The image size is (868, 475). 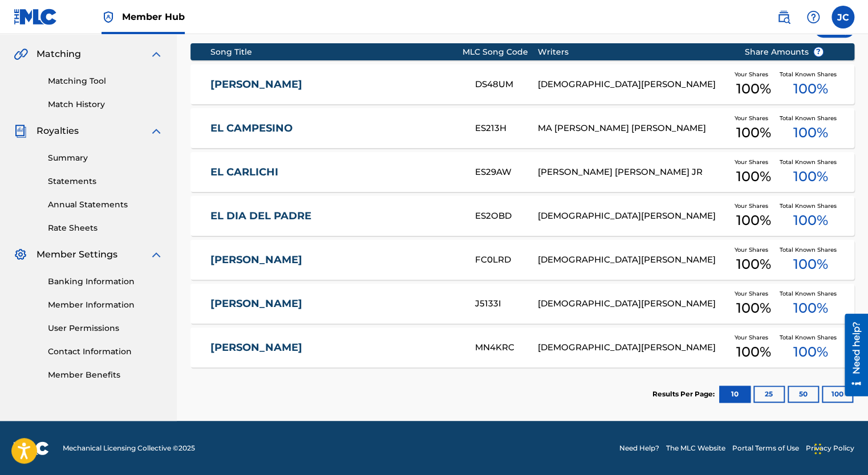 I want to click on div: Drag, so click(x=817, y=449).